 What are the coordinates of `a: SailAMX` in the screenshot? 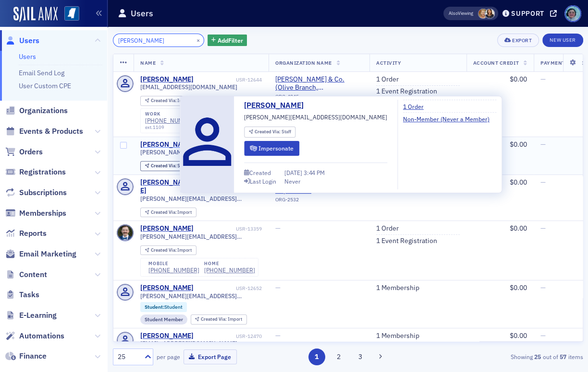 It's located at (35, 14).